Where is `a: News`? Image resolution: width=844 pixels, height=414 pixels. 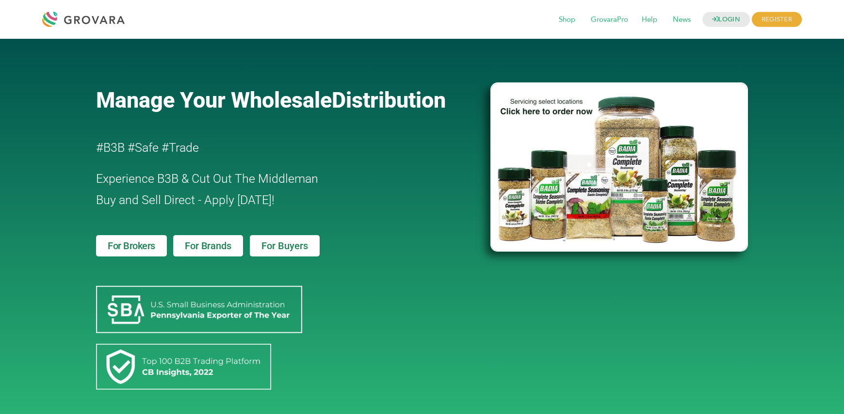 a: News is located at coordinates (682, 20).